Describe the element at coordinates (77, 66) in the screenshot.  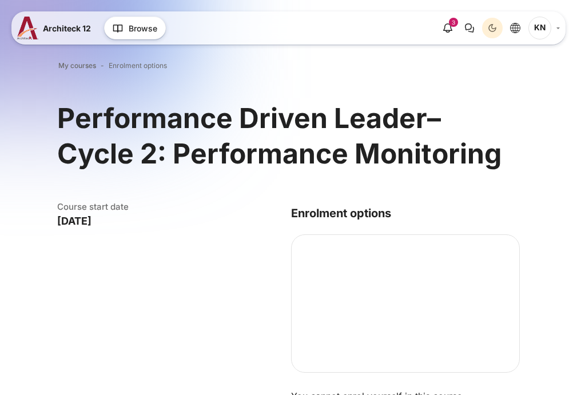
I see `span: My courses` at that location.